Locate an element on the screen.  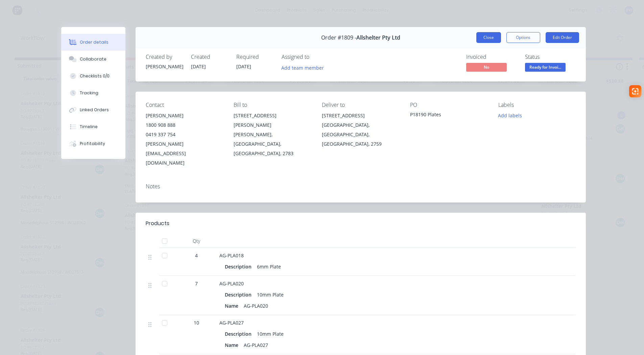
button: Checklists 0/0 is located at coordinates (93, 76).